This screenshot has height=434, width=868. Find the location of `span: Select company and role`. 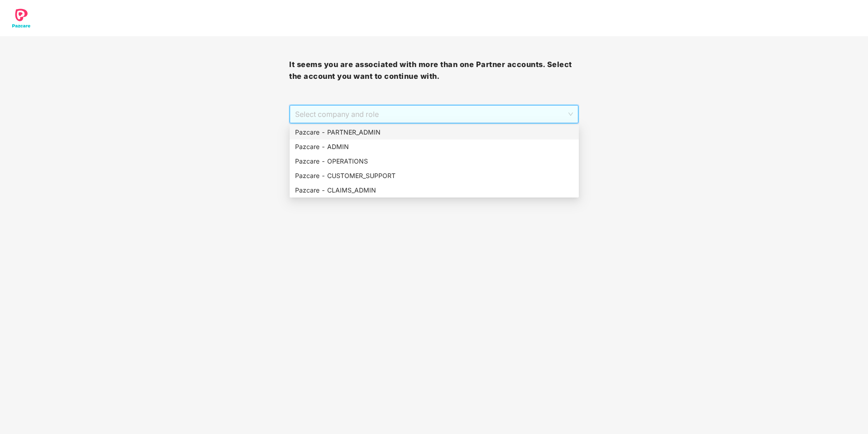

span: Select company and role is located at coordinates (434, 114).